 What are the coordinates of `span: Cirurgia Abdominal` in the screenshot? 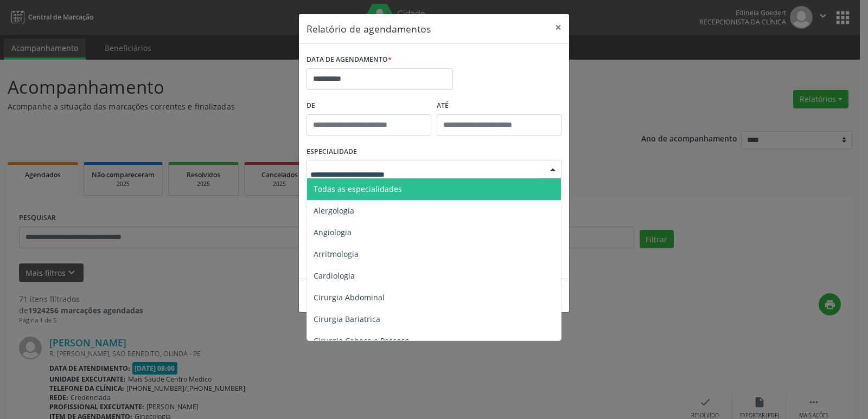 It's located at (349, 297).